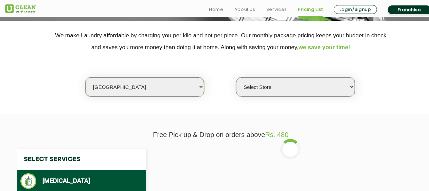  Describe the element at coordinates (324, 47) in the screenshot. I see `span: we save your time!` at that location.